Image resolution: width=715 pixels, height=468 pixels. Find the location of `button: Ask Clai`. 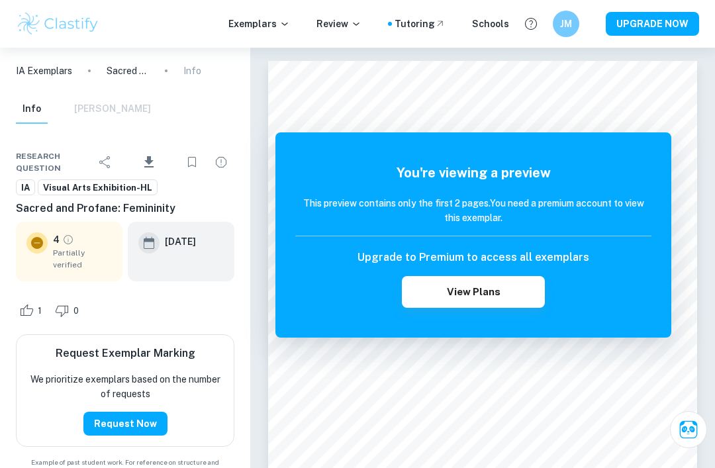

button: Ask Clai is located at coordinates (689, 430).